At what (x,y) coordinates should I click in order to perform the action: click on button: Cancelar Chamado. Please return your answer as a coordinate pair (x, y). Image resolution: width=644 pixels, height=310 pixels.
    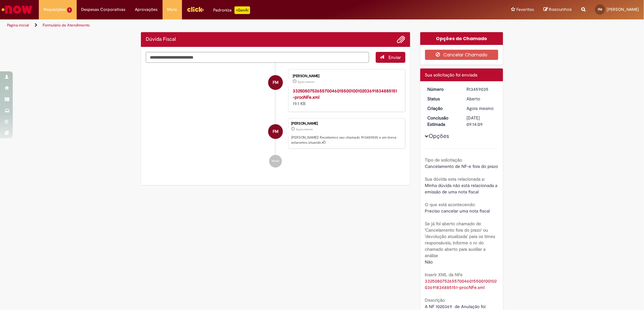
    Looking at the image, I should click on (462, 55).